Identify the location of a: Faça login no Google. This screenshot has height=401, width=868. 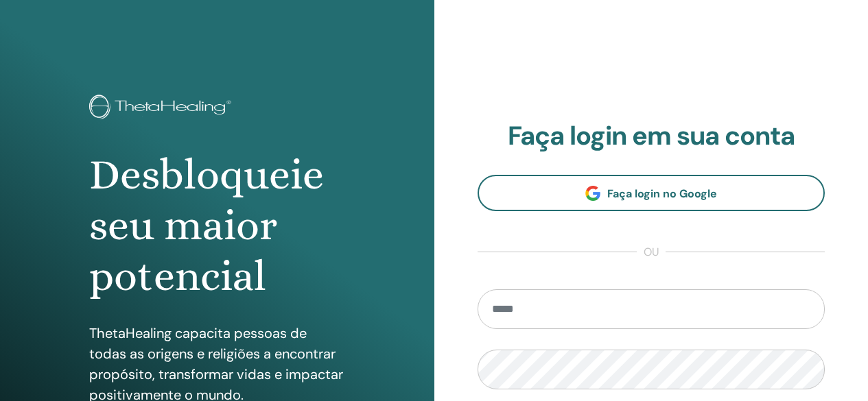
(651, 193).